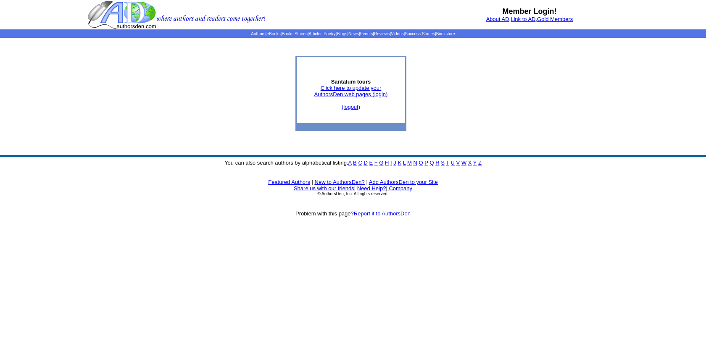 The image size is (706, 346). What do you see at coordinates (342, 34) in the screenshot?
I see `a: Blogs` at bounding box center [342, 34].